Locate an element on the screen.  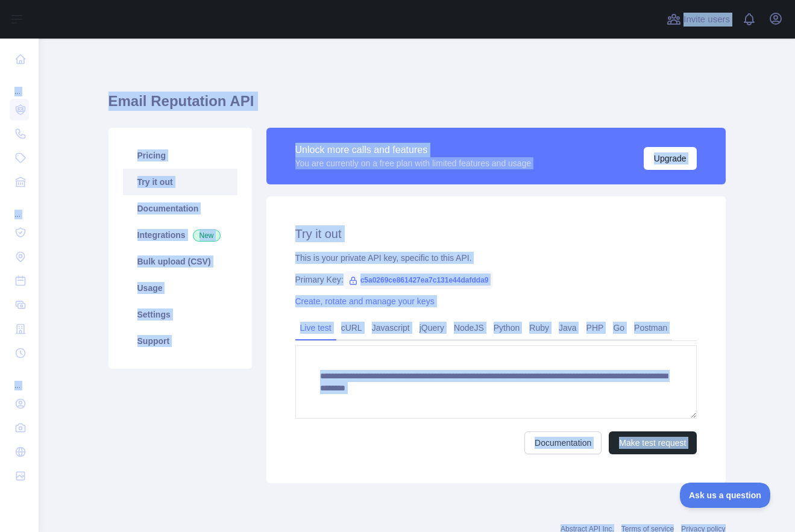
a: Bulk upload (CSV) is located at coordinates (180, 262).